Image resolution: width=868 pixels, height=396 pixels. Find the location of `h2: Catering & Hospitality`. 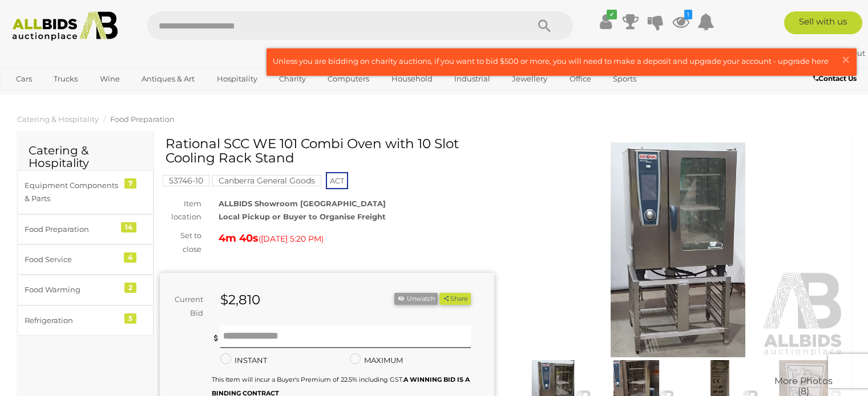

h2: Catering & Hospitality is located at coordinates (85, 157).